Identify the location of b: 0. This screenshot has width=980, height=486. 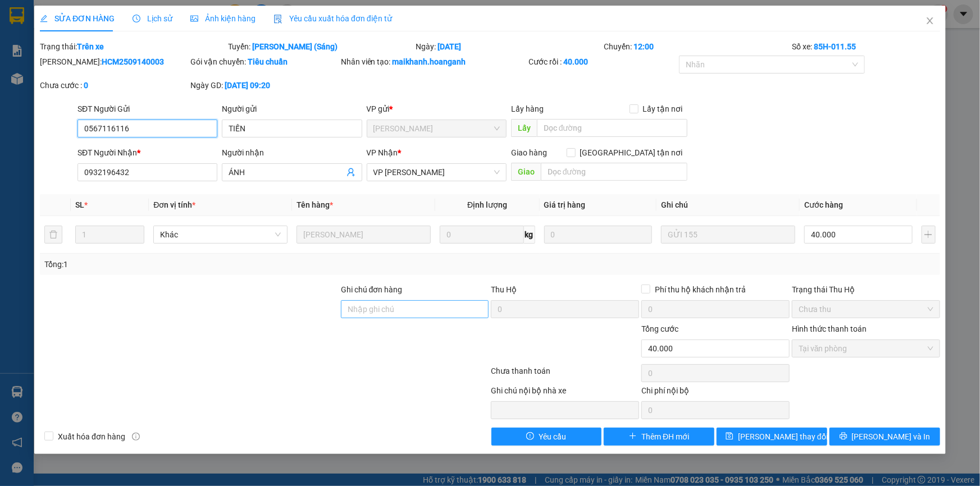
(86, 85).